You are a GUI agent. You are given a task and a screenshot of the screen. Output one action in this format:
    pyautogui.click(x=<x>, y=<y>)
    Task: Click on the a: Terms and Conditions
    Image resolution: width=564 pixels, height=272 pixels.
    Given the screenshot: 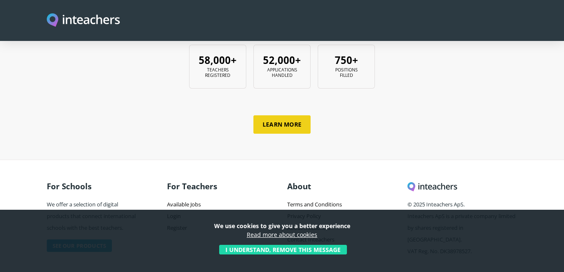 What is the action you would take?
    pyautogui.click(x=314, y=204)
    